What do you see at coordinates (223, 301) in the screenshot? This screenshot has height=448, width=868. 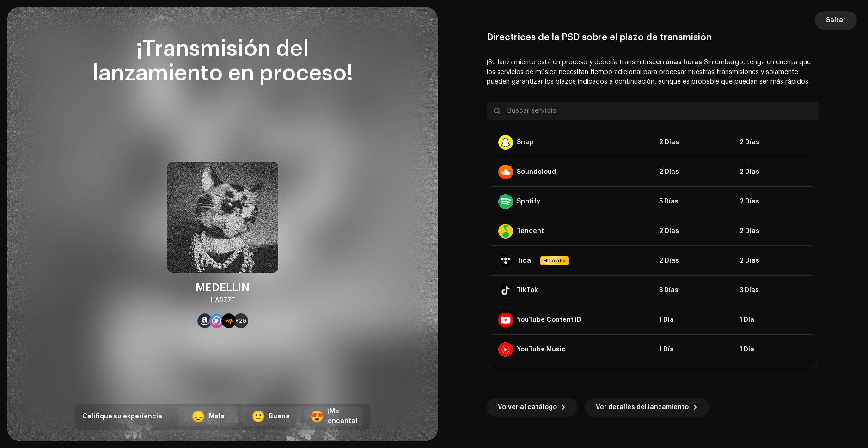 I see `div: HA$ZZE` at bounding box center [223, 301].